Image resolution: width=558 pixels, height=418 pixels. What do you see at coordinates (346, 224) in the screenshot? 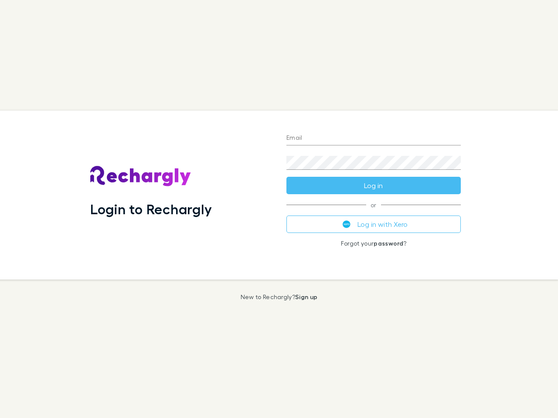
I see `img: Xero's logo` at bounding box center [346, 224].